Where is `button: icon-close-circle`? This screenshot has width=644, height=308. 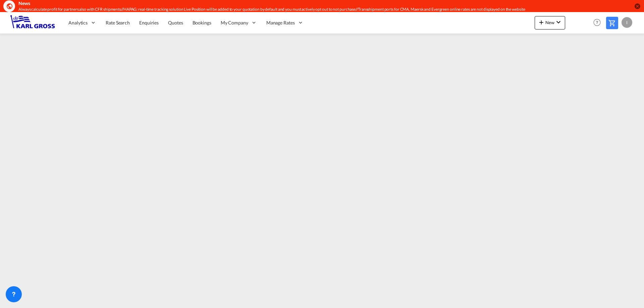
button: icon-close-circle is located at coordinates (637, 6).